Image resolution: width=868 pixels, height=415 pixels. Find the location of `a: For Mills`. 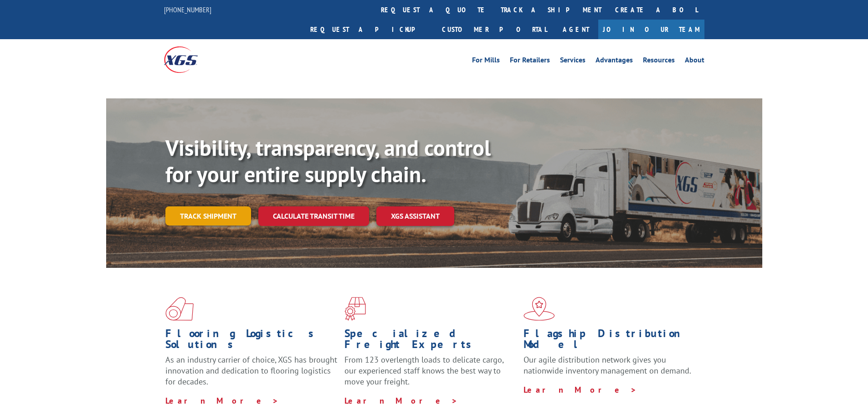

a: For Mills is located at coordinates (486, 62).